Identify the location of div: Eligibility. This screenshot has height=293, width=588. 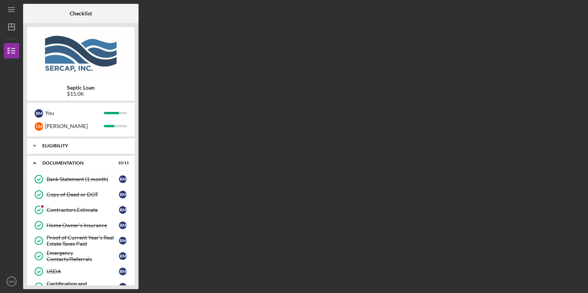
(84, 146).